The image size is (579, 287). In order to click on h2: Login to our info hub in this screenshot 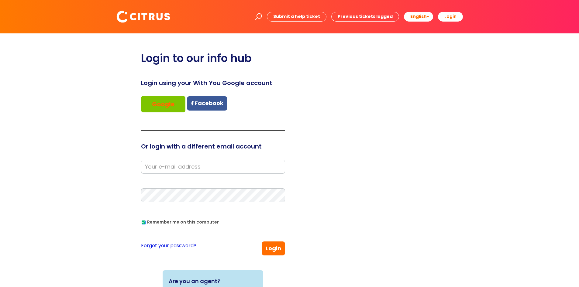, I will do `click(213, 58)`.